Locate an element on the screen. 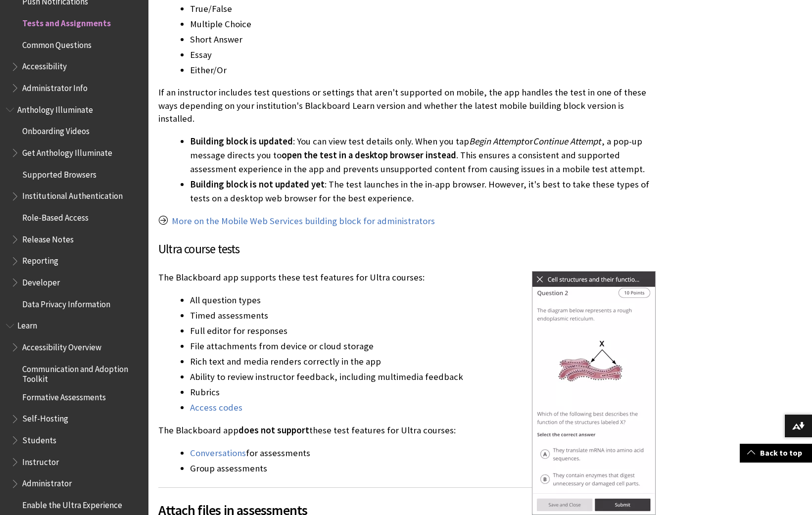  span: does not support is located at coordinates (274, 430).